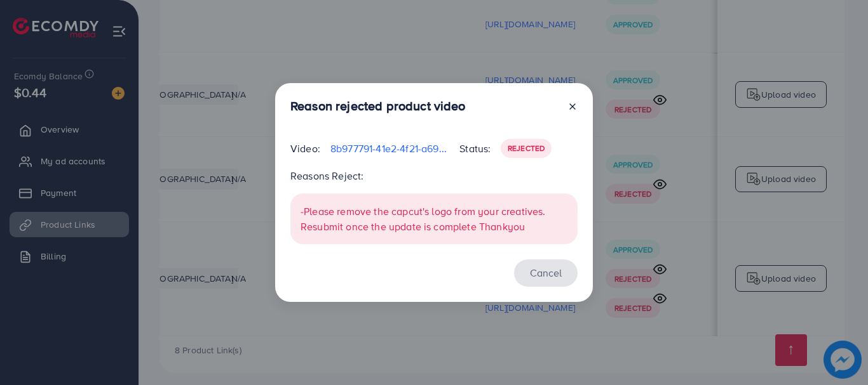 The height and width of the screenshot is (385, 868). Describe the element at coordinates (305, 149) in the screenshot. I see `p: Video:` at that location.